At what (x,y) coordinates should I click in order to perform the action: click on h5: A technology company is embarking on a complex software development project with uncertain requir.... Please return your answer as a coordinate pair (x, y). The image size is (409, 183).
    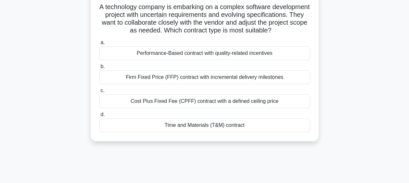
    Looking at the image, I should click on (205, 19).